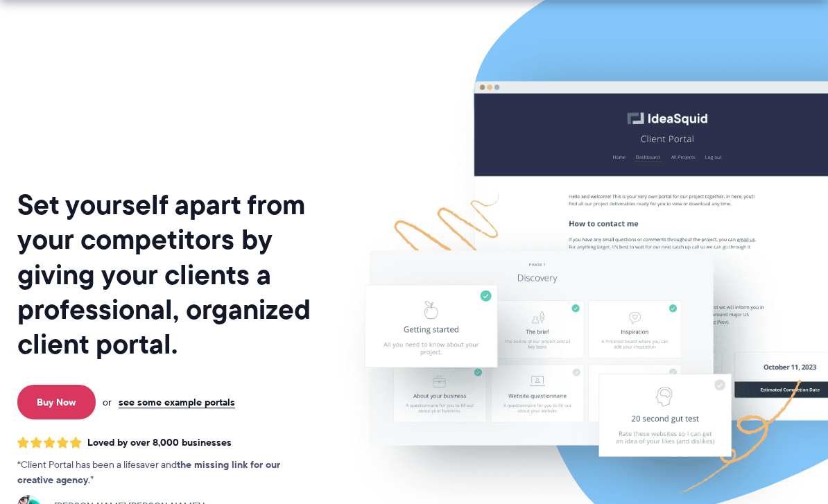 Image resolution: width=828 pixels, height=504 pixels. Describe the element at coordinates (163, 473) in the screenshot. I see `p: Client Portal has been a lifesaver and .` at that location.